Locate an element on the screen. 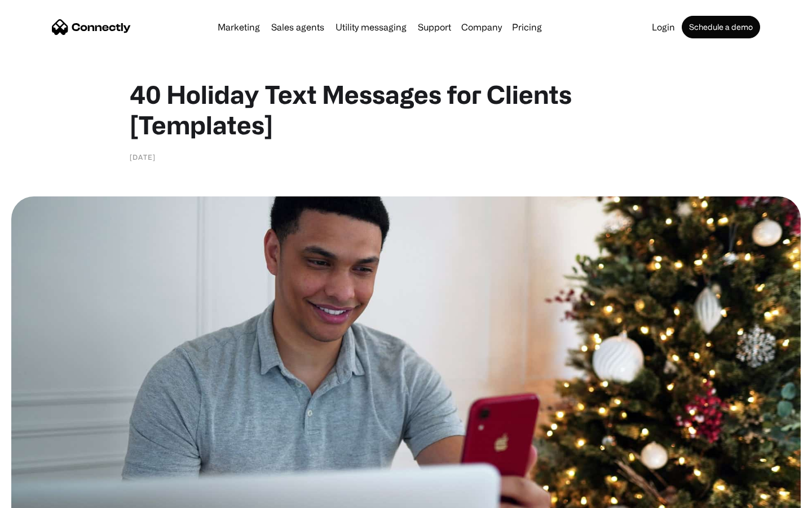 The width and height of the screenshot is (812, 508). ul: Language list is located at coordinates (45, 496).